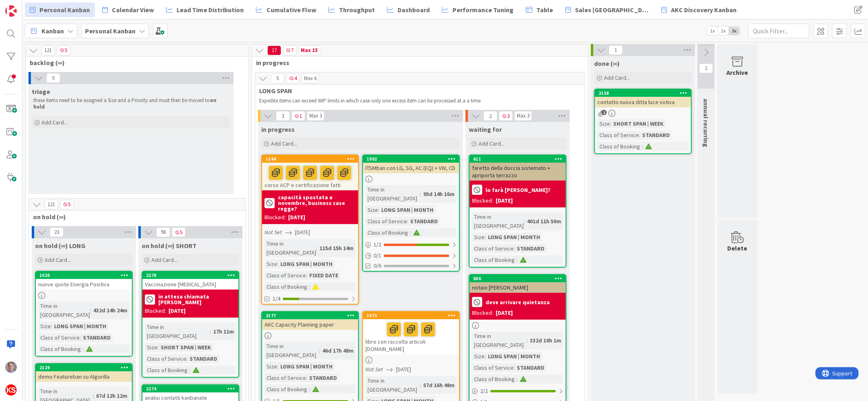 The width and height of the screenshot is (868, 401). Describe the element at coordinates (310, 78) in the screenshot. I see `div: Max 6` at that location.